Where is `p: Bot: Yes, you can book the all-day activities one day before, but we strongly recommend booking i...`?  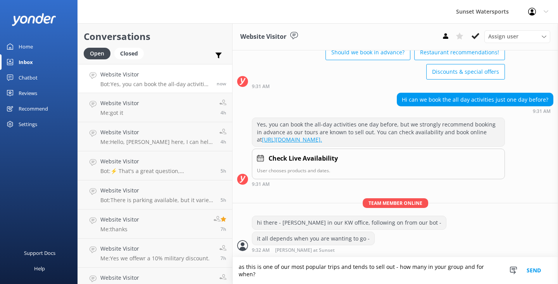 p: Bot: Yes, you can book the all-day activities one day before, but we strongly recommend booking i... is located at coordinates (155, 84).